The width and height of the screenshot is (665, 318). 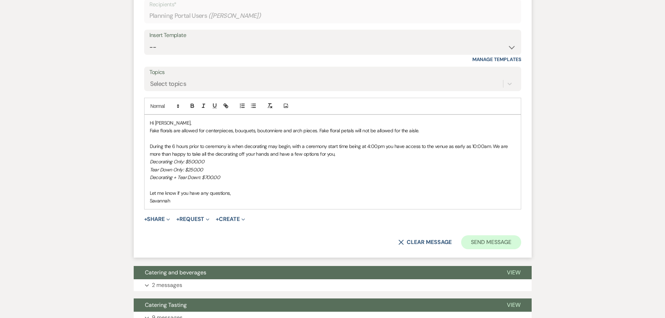 What do you see at coordinates (332, 285) in the screenshot?
I see `button: 2 messages` at bounding box center [332, 285].